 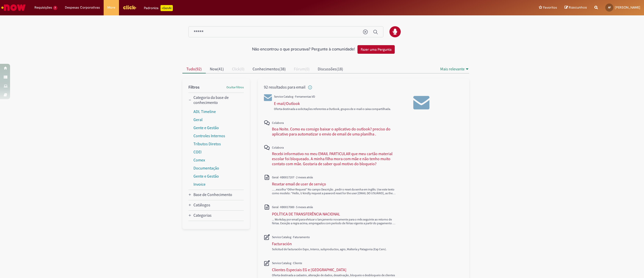 What do you see at coordinates (304, 49) in the screenshot?
I see `h2: Não encontrou o que procurava? Pergunte à comunidade!` at bounding box center [304, 49].